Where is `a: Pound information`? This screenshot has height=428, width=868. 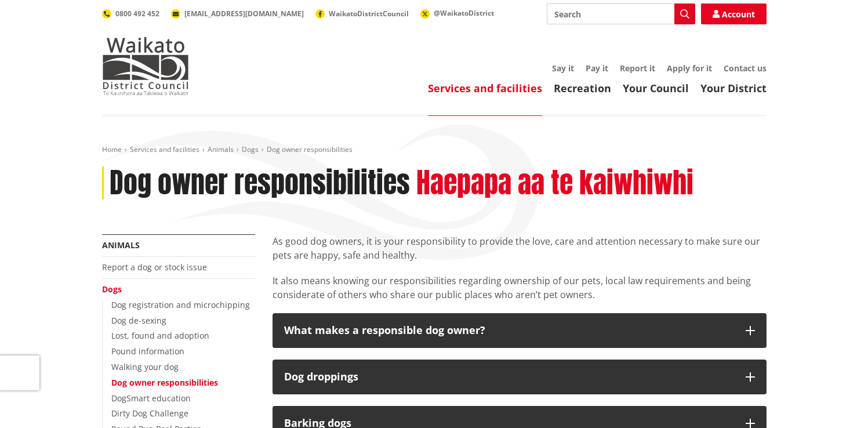
a: Pound information is located at coordinates (148, 351).